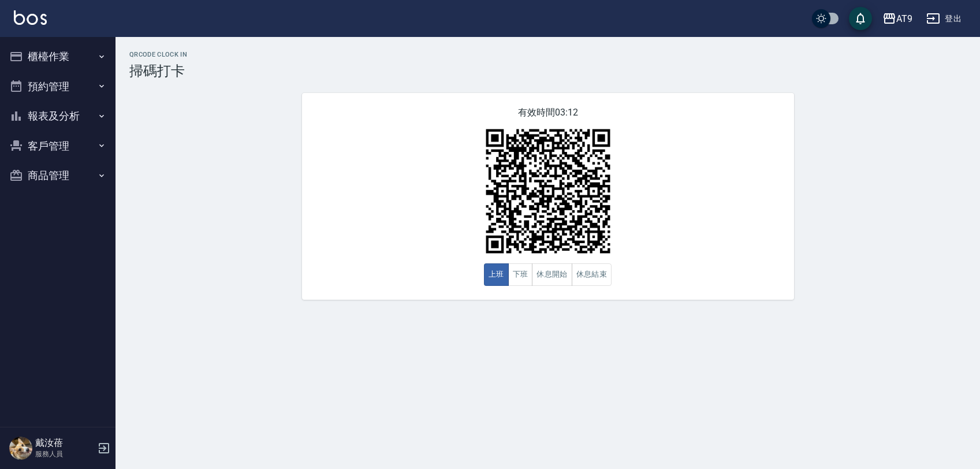 The height and width of the screenshot is (469, 980). What do you see at coordinates (57, 116) in the screenshot?
I see `button: 報表及分析` at bounding box center [57, 116].